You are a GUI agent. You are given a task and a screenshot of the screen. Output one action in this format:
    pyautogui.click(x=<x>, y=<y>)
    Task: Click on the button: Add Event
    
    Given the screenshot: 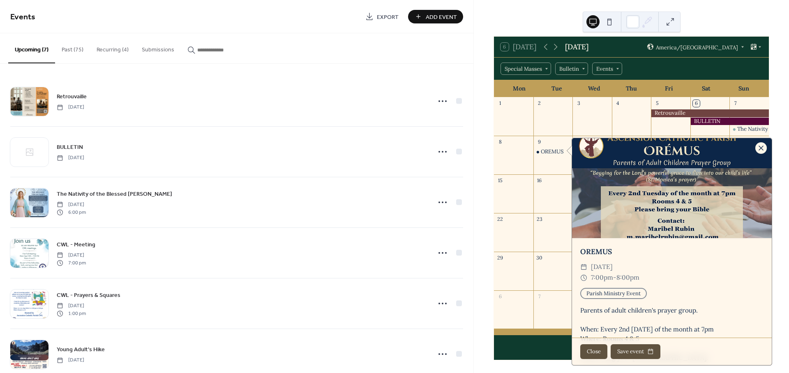 What is the action you would take?
    pyautogui.click(x=435, y=16)
    